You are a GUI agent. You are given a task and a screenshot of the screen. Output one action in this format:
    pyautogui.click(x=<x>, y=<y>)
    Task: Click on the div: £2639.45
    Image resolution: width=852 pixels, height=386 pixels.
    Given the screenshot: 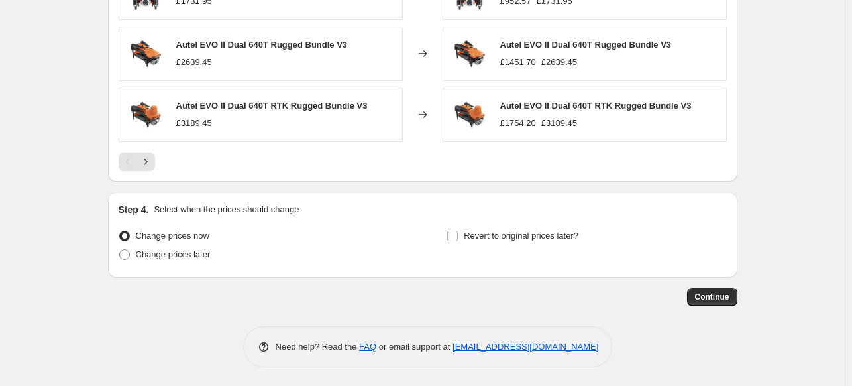 What is the action you would take?
    pyautogui.click(x=194, y=62)
    